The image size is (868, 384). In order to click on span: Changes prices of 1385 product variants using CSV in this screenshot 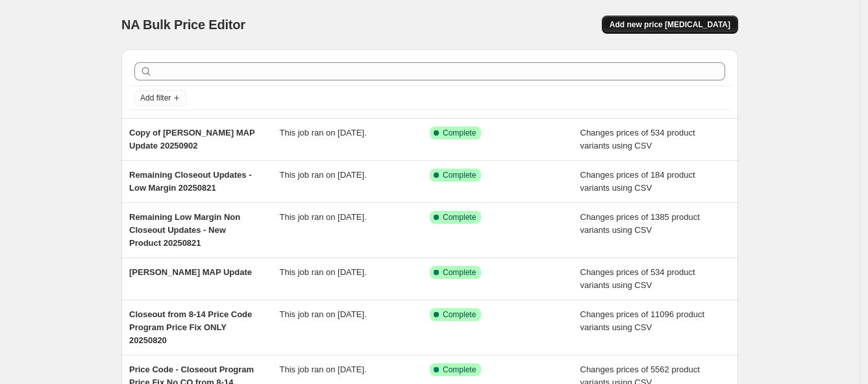, I will do `click(640, 223)`.